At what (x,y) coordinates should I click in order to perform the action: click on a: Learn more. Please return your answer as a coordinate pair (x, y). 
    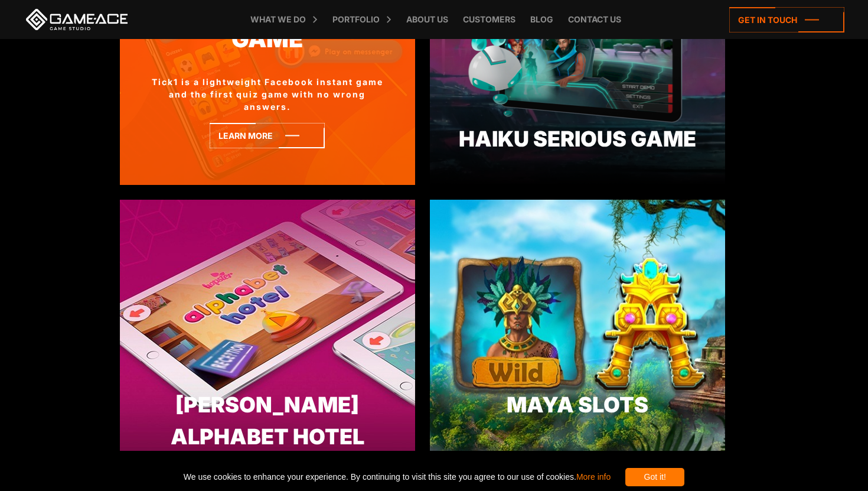
    Looking at the image, I should click on (267, 135).